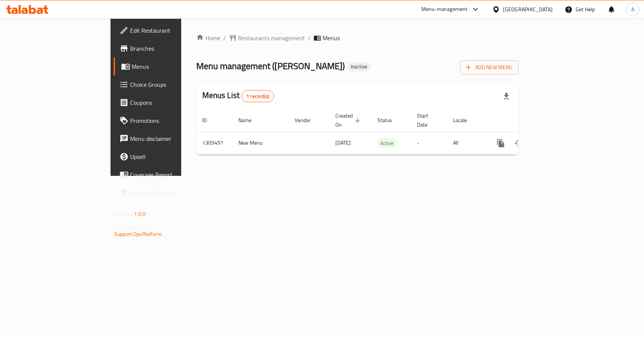  Describe the element at coordinates (489, 67) in the screenshot. I see `span: Add New Menu` at that location.